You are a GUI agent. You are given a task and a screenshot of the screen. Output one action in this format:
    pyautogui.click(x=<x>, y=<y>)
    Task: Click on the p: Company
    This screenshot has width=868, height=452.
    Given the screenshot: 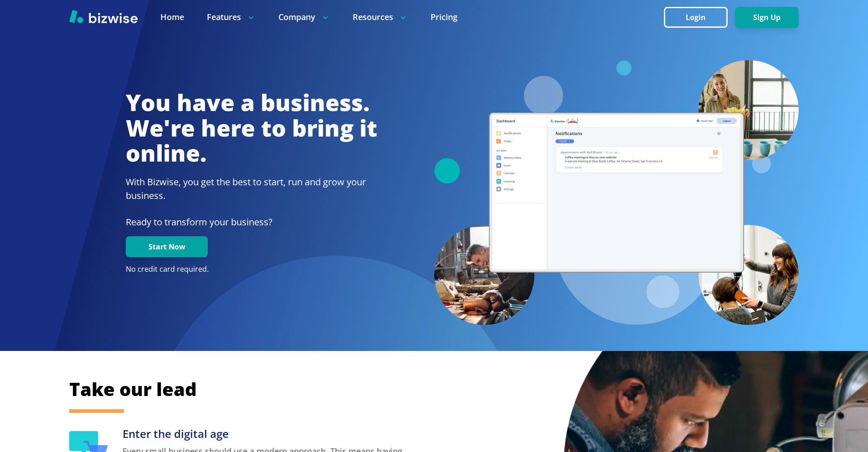 What is the action you would take?
    pyautogui.click(x=304, y=17)
    